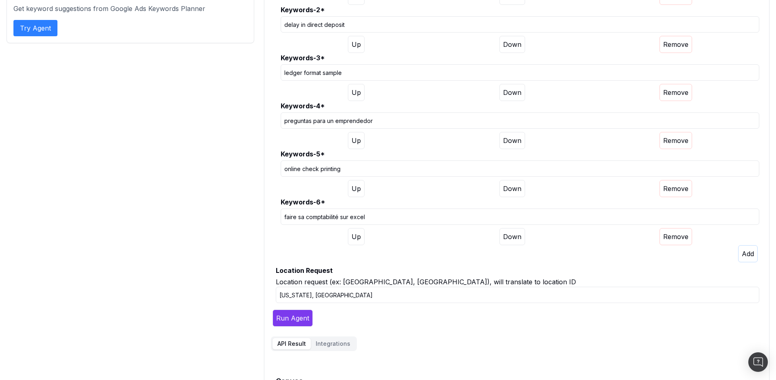  I want to click on label: Keywords-2, so click(520, 10).